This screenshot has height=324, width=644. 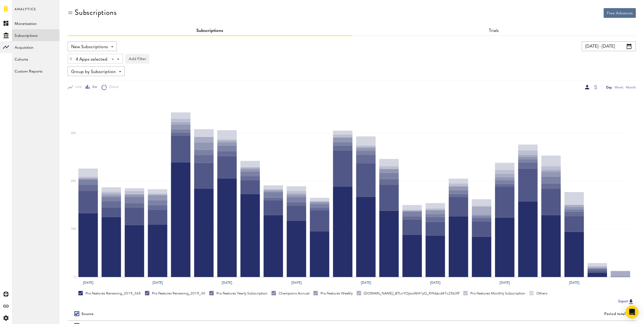 I want to click on div: Day, so click(x=609, y=87).